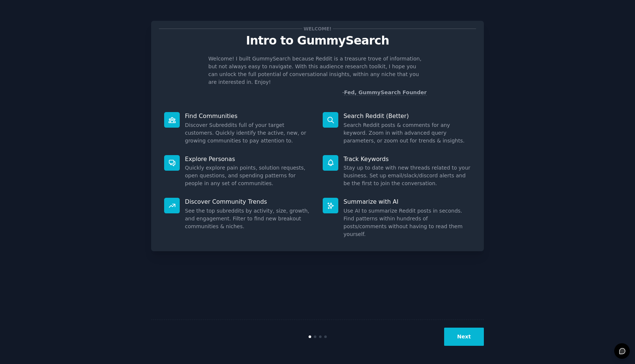 The width and height of the screenshot is (635, 364). I want to click on p: Find Communities, so click(248, 116).